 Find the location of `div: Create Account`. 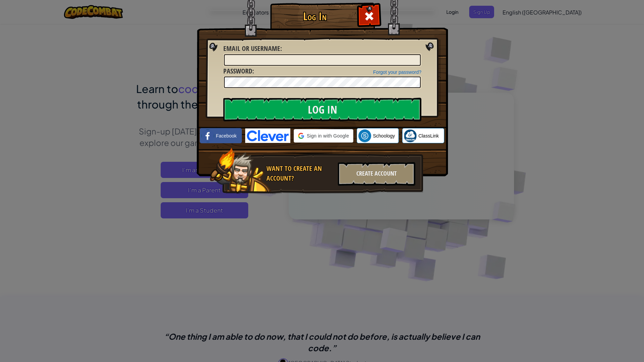

div: Create Account is located at coordinates (377, 174).